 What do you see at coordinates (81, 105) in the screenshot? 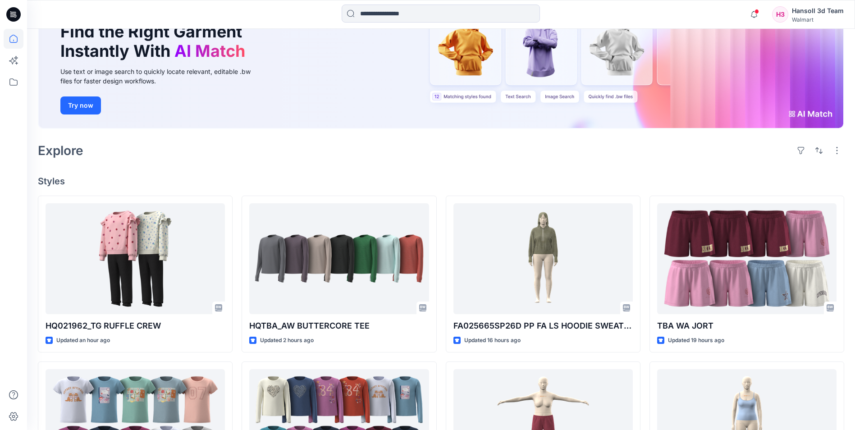
I see `a: Try now` at bounding box center [81, 105].